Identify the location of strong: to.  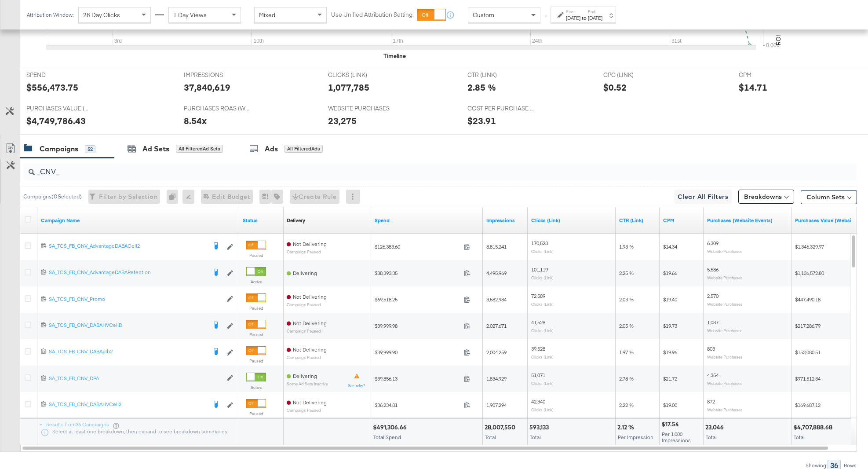
(584, 18).